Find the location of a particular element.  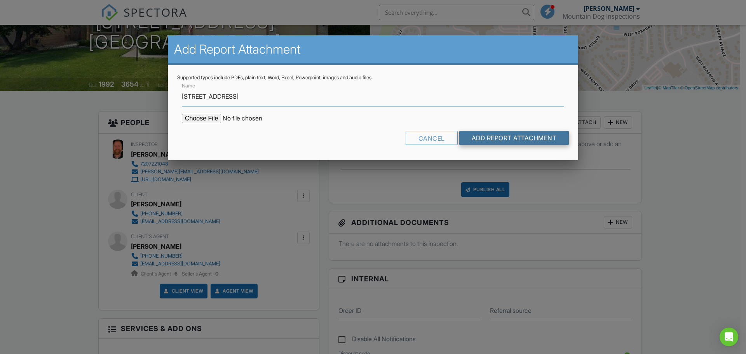

div: Open Intercom Messenger is located at coordinates (729, 337).